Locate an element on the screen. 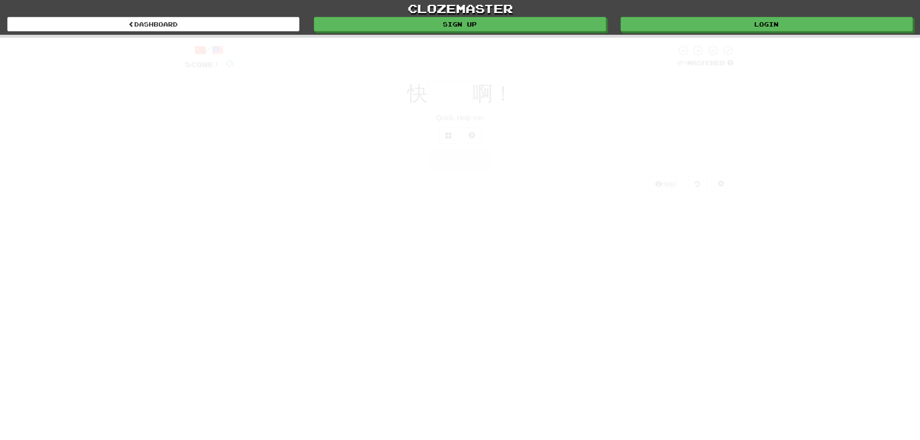  span: 快 is located at coordinates (417, 93).